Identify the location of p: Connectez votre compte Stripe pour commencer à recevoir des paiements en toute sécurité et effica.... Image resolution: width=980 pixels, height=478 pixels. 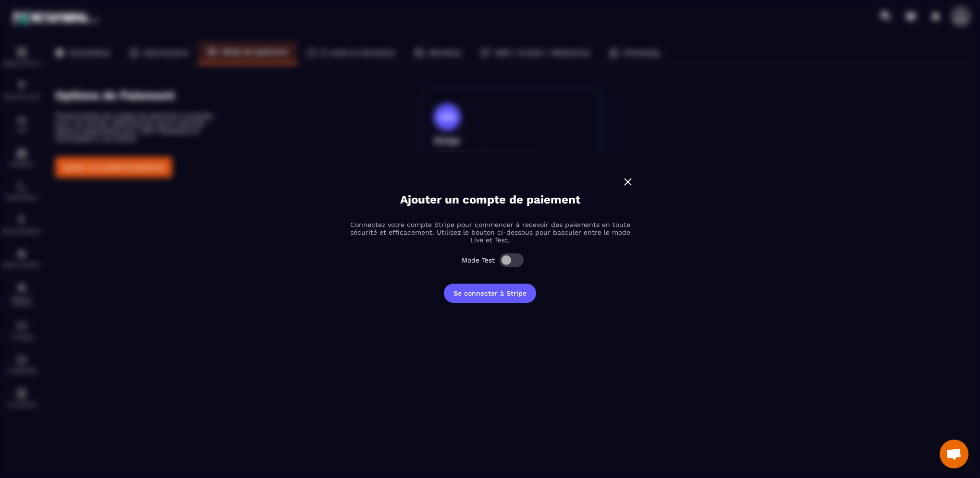
(490, 232).